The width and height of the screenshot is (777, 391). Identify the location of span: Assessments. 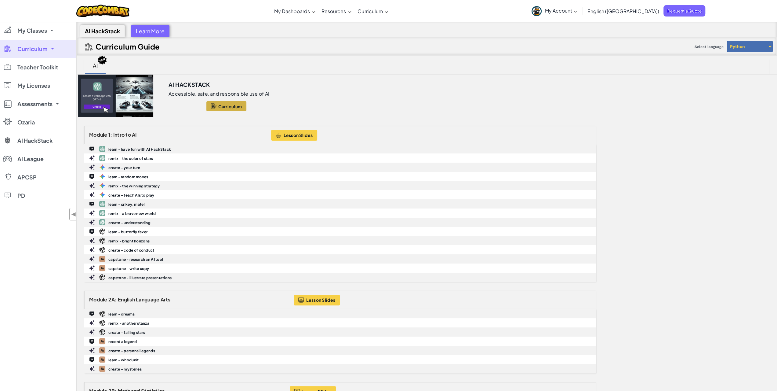
(35, 104).